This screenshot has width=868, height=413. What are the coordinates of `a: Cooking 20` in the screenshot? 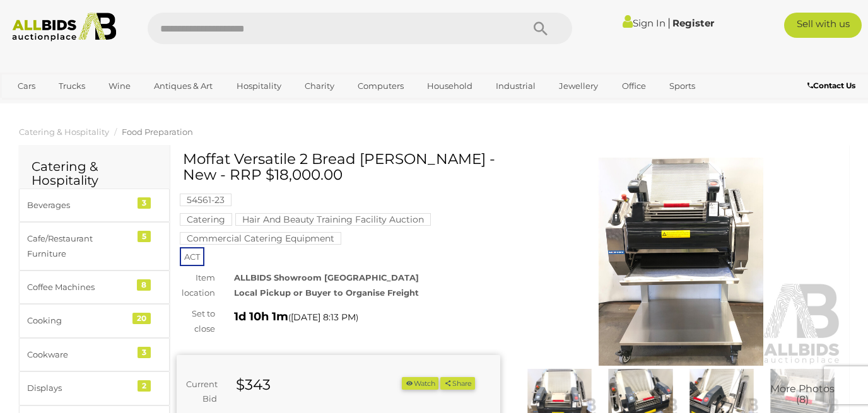 It's located at (94, 320).